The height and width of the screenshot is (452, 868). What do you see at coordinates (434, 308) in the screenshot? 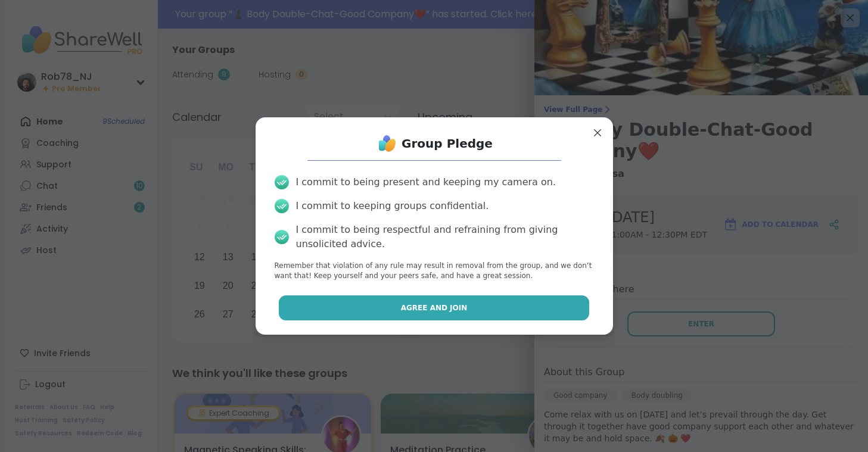
I see `span: Agree and Join` at bounding box center [434, 308].